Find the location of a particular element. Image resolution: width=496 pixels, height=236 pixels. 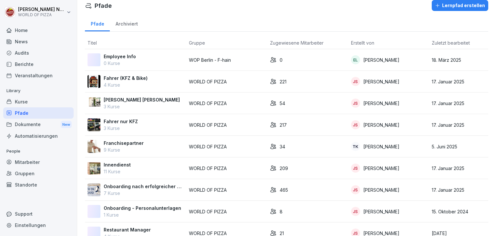

img: n1grij12y0qp0g5v2hotvbic.png is located at coordinates (94, 103).